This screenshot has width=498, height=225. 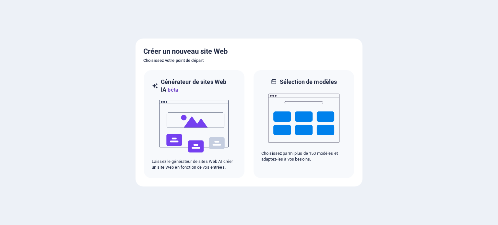 What do you see at coordinates (194, 124) in the screenshot?
I see `div: Générateur de sites Web IAbêtaIALaissez le générateur de sites Web AI créer un site Web en foncti...` at bounding box center [194, 124].